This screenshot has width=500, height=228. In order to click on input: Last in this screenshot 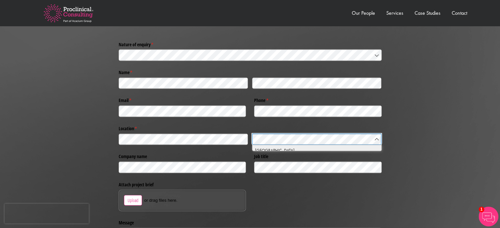, I will do `click(317, 84)`.